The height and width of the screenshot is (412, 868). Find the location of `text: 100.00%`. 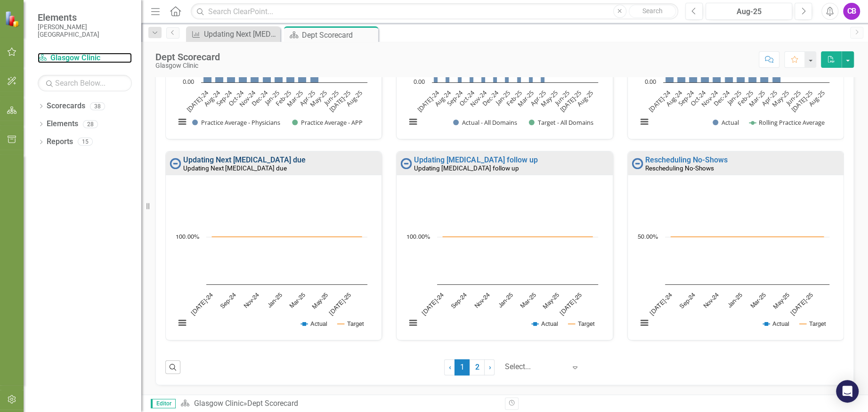

text: 100.00% is located at coordinates (418, 236).